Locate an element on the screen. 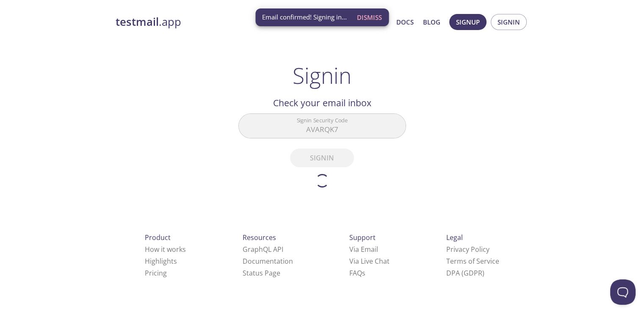 The image size is (644, 309). span: Signin is located at coordinates (509, 22).